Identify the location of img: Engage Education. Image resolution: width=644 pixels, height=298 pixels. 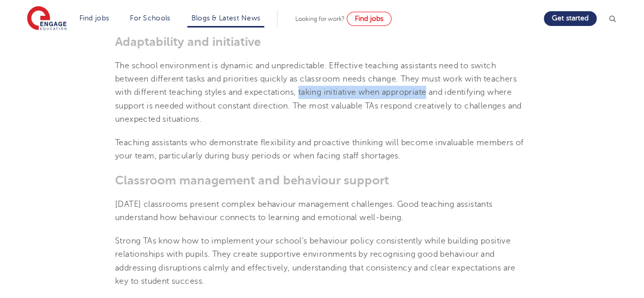
(47, 19).